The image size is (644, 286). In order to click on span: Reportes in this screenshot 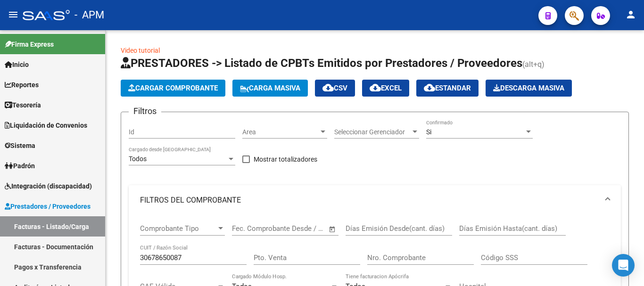, I will do `click(22, 85)`.